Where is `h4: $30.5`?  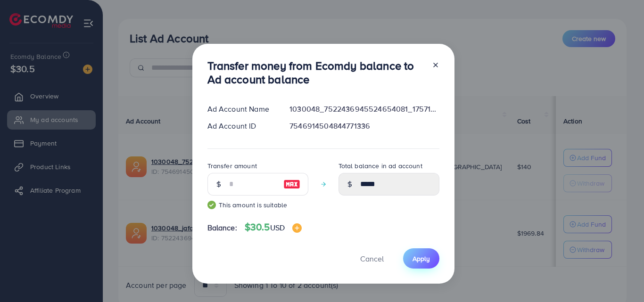 h4: $30.5 is located at coordinates (273, 227).